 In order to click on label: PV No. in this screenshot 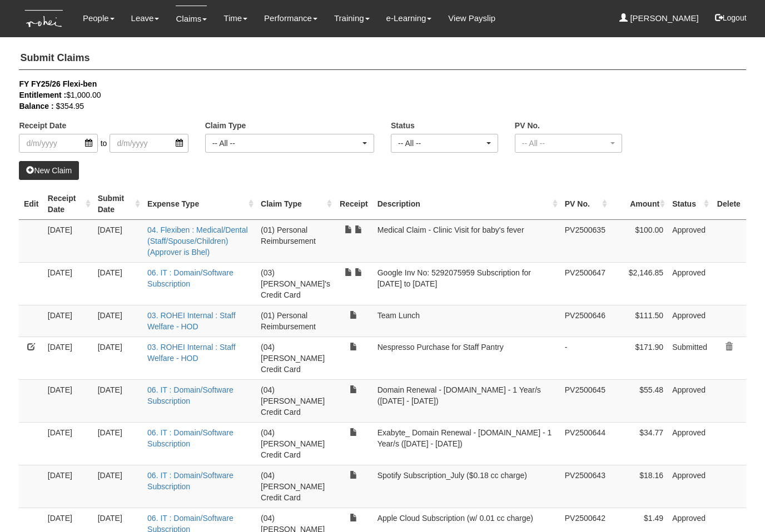, I will do `click(527, 125)`.